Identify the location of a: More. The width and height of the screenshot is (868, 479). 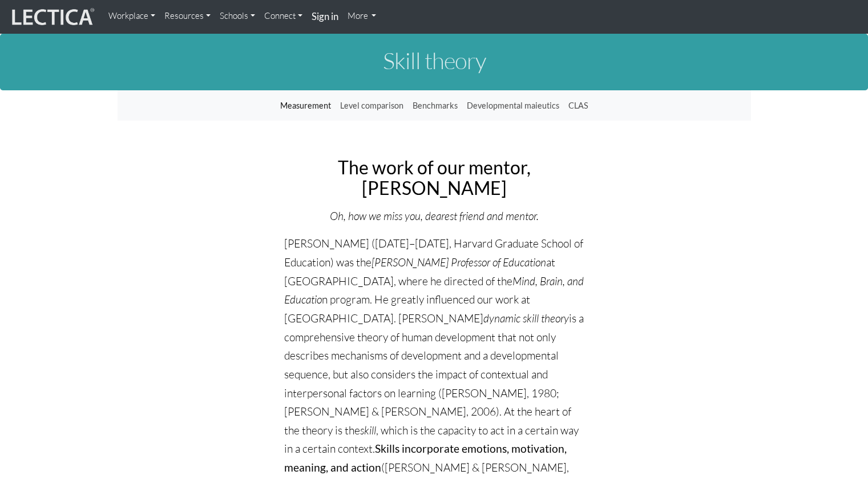
(362, 16).